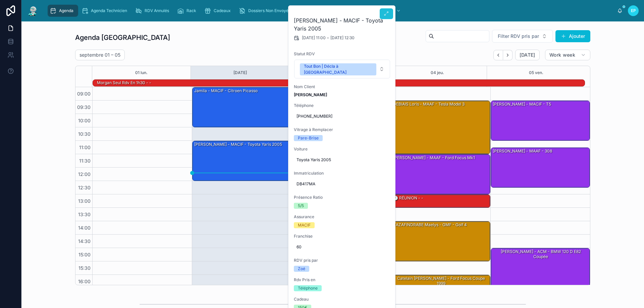  Describe the element at coordinates (498, 55) in the screenshot. I see `button: Back` at that location.